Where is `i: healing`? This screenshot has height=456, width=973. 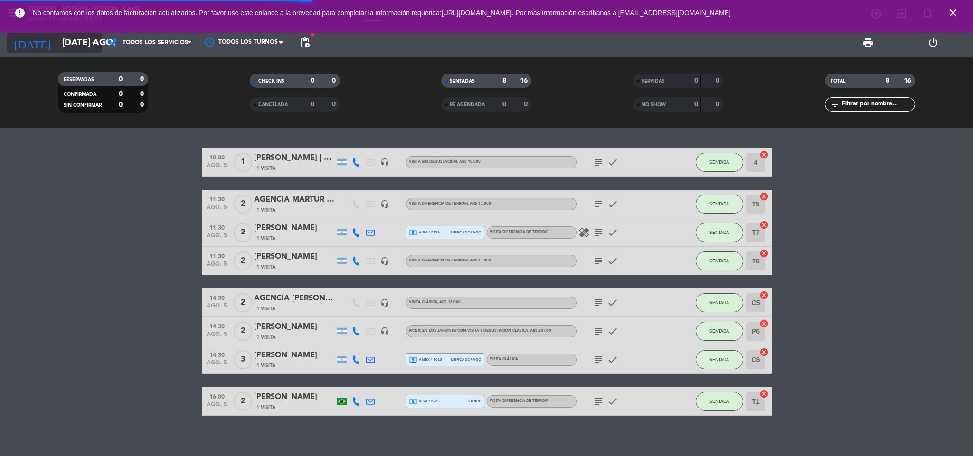 i: healing is located at coordinates (584, 233).